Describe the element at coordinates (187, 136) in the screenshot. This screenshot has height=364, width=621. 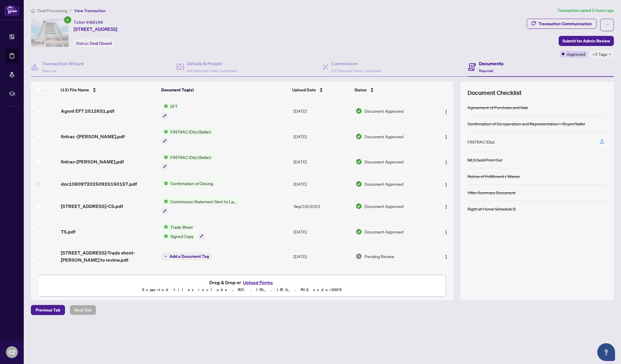
I see `button: Status IconFINTRAC ID(s) (Seller)` at that location.